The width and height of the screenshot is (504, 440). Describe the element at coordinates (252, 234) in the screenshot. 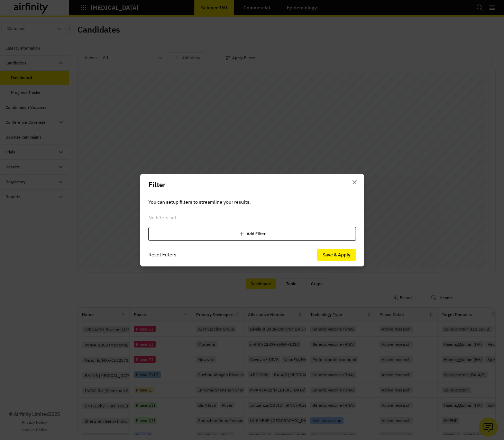

I see `div: Add Filter` at that location.